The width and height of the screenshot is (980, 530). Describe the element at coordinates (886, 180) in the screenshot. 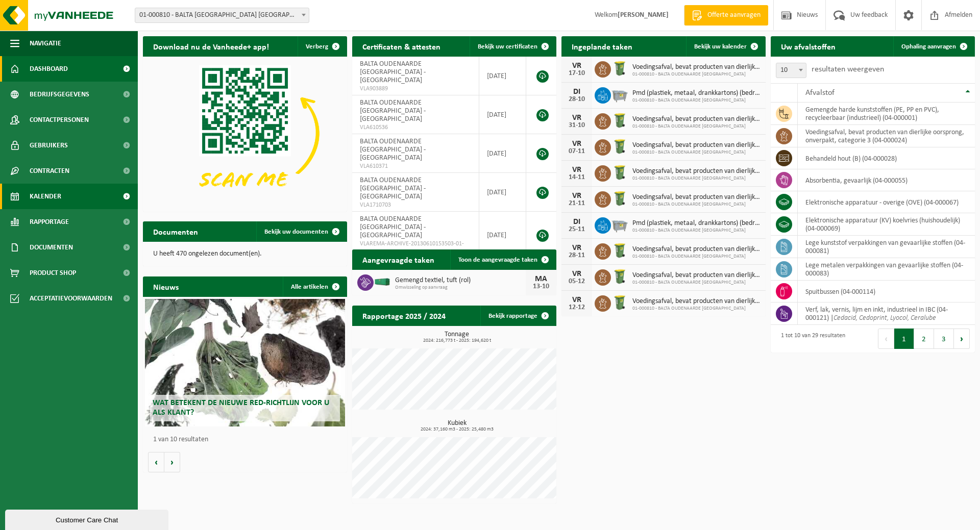

I see `td: absorbentia, gevaarlijk (04-000055)` at that location.